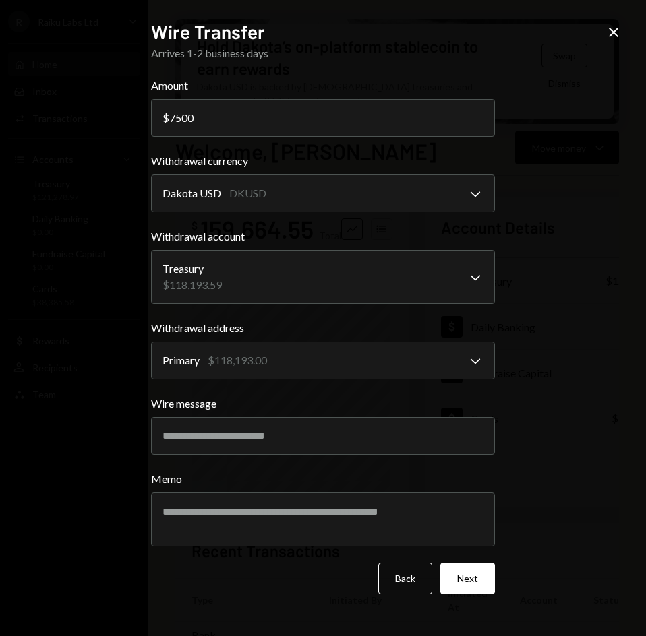 This screenshot has width=646, height=636. Describe the element at coordinates (323, 193) in the screenshot. I see `button: Withdrawal currency` at that location.